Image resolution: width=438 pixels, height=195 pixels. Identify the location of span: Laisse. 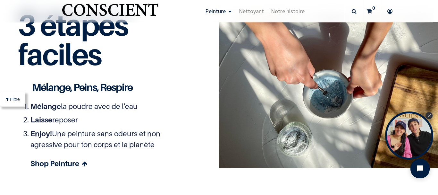
(41, 119).